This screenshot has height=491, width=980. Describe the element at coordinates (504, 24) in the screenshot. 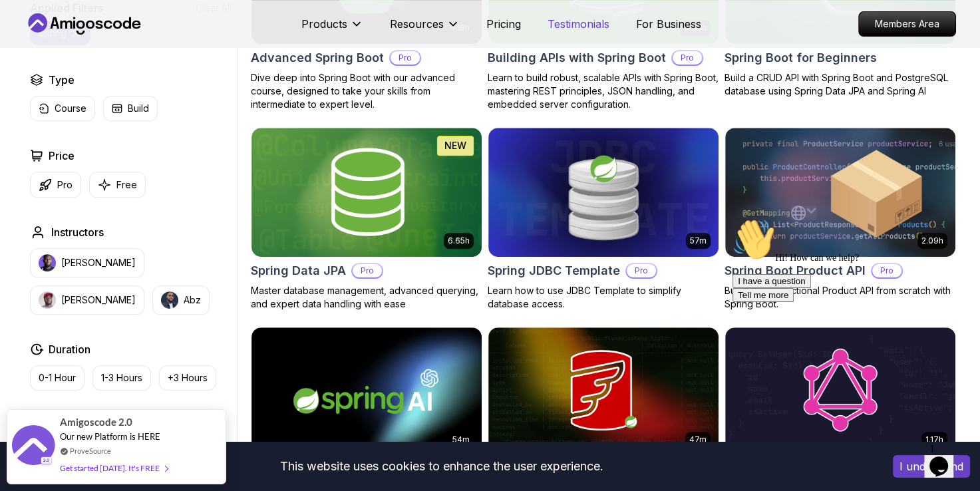

I see `a: Pricing` at that location.